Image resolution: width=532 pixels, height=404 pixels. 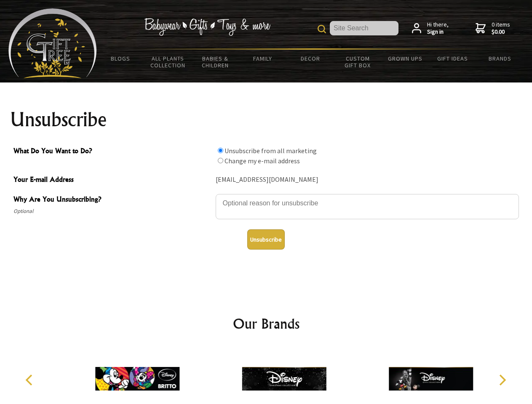 I want to click on span: 0 items, so click(x=501, y=28).